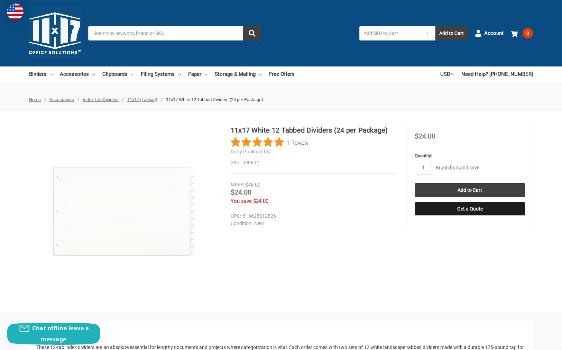  Describe the element at coordinates (15, 12) in the screenshot. I see `img: duty and tax information for United States` at that location.